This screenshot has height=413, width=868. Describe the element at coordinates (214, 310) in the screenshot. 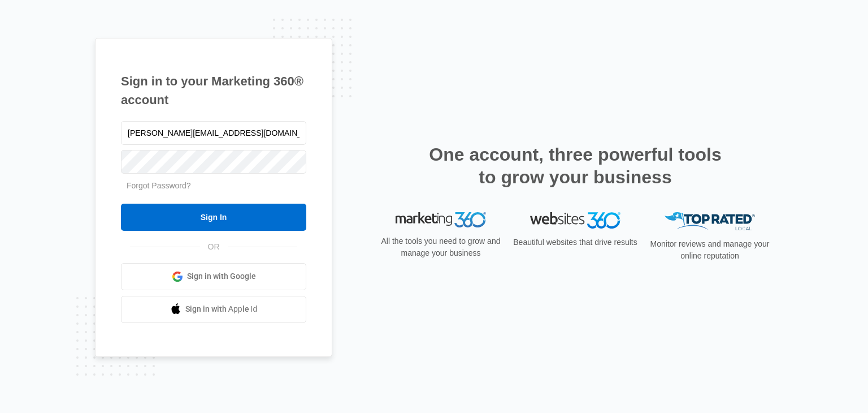

I see `a: Sign in with Apple Id` at that location.